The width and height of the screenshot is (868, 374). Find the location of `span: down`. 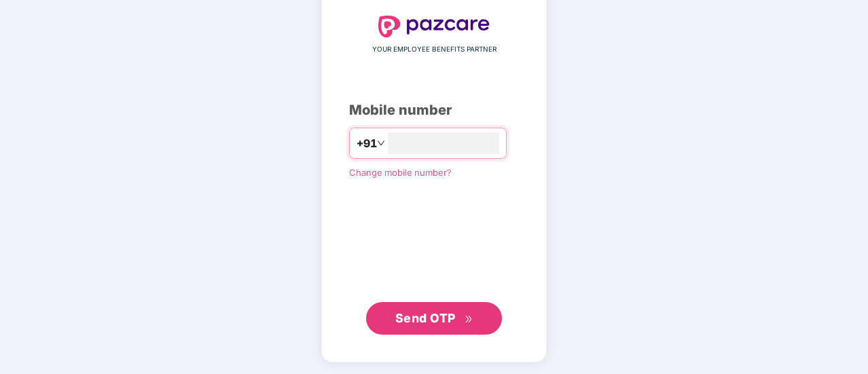

span: down is located at coordinates (381, 143).